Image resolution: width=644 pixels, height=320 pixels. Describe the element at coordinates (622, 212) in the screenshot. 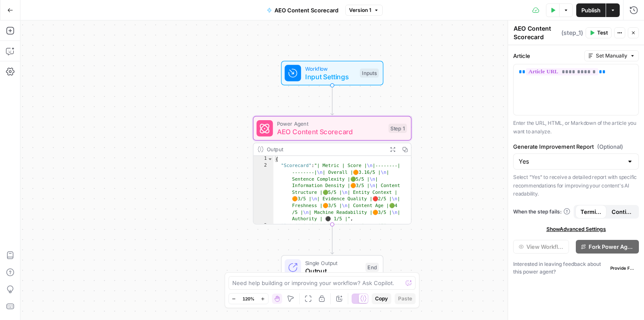

I see `span: Continue` at that location.